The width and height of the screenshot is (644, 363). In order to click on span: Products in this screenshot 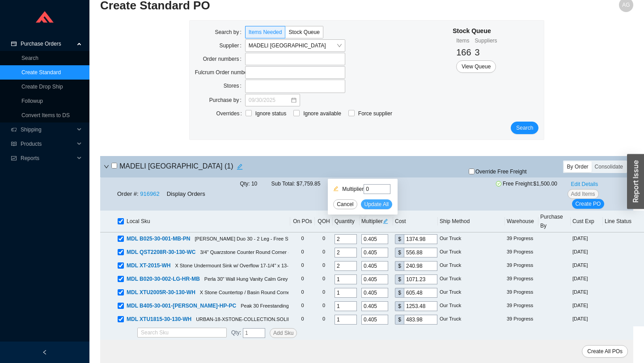, I will do `click(47, 144)`.